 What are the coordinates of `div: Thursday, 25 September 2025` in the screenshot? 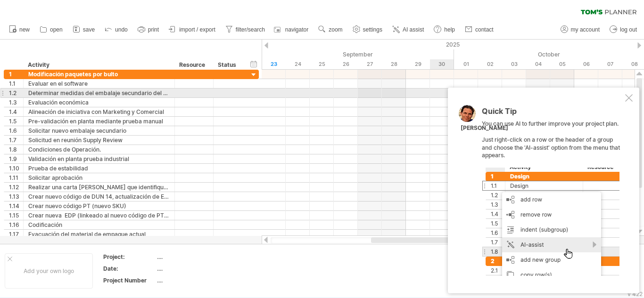 It's located at (322, 64).